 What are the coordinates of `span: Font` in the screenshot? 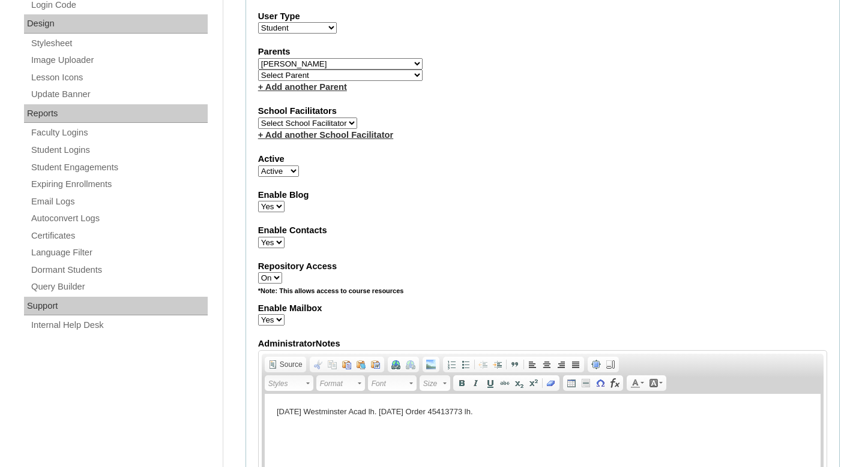 It's located at (390, 383).